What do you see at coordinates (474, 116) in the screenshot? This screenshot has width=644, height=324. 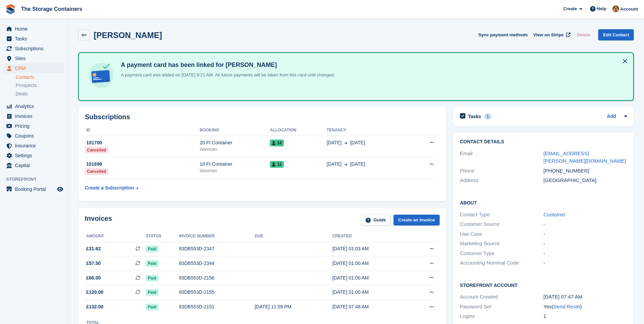 I see `h2: Tasks` at bounding box center [474, 116].